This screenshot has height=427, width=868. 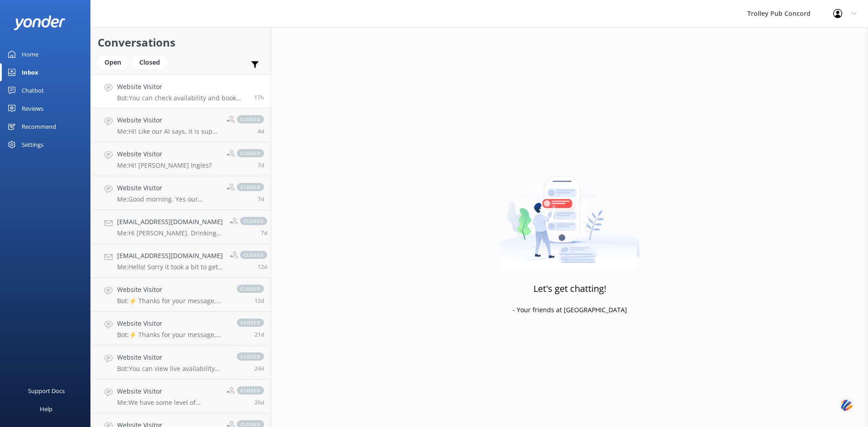 What do you see at coordinates (569, 289) in the screenshot?
I see `h3: Let's get chatting!` at bounding box center [569, 289].